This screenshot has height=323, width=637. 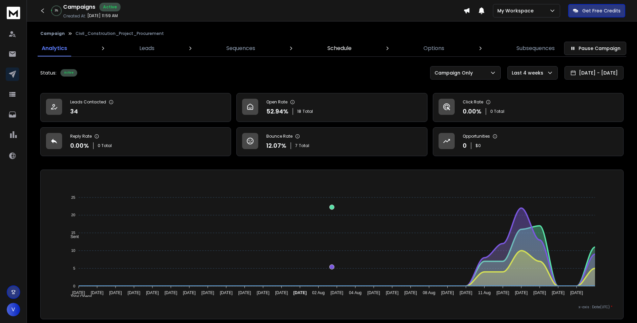 What do you see at coordinates (595, 48) in the screenshot?
I see `button: Pause Campaign` at bounding box center [595, 48].